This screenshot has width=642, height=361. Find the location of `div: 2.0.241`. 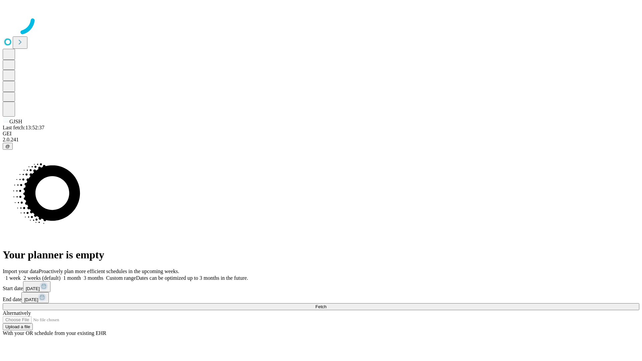

div: 2.0.241 is located at coordinates (321, 140).